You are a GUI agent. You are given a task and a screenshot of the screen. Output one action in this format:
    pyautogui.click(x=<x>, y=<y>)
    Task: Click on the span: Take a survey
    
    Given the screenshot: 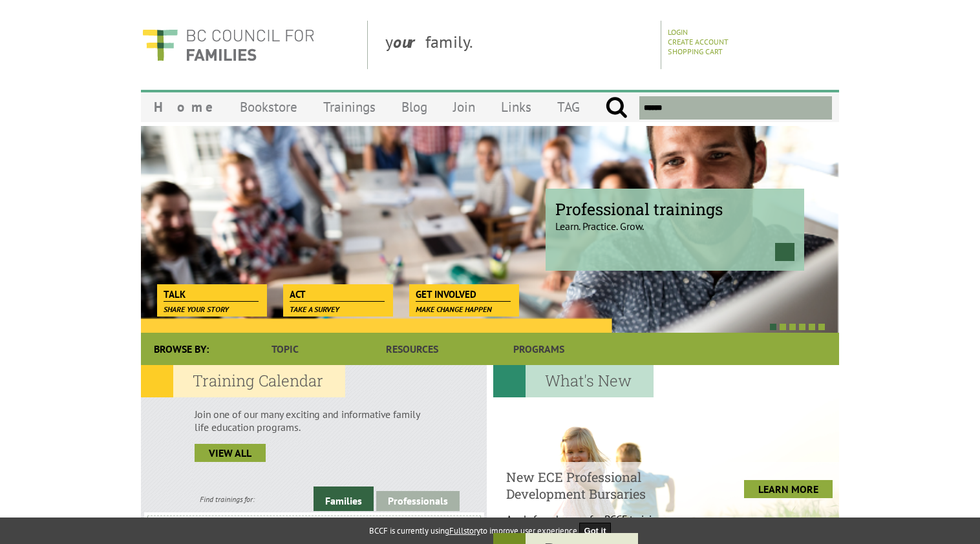 What is the action you would take?
    pyautogui.click(x=314, y=309)
    